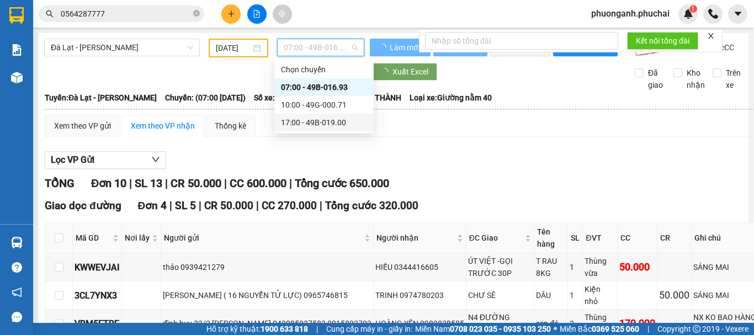 This screenshot has width=754, height=335. I want to click on span: Trên xe, so click(733, 79).